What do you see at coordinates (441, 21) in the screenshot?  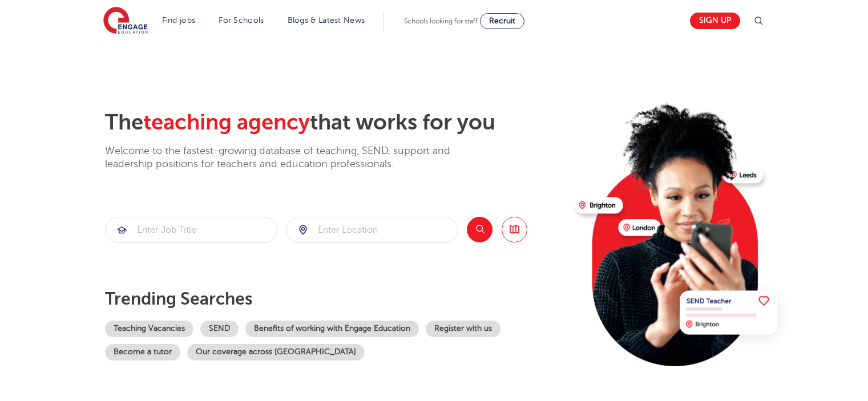 I see `span: Schools looking for staff` at bounding box center [441, 21].